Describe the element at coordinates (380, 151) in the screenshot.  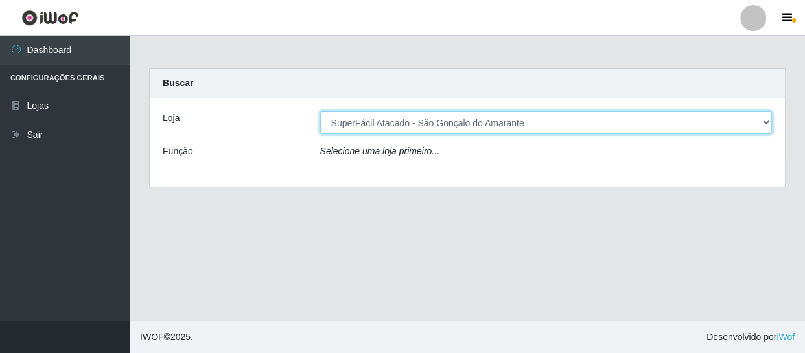
I see `i: Selecione uma loja primeiro...` at that location.